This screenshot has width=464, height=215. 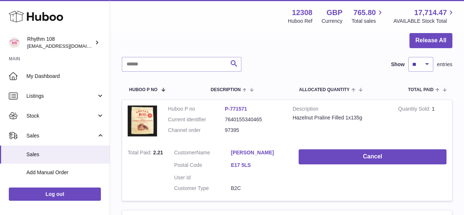 I want to click on span: entries, so click(x=445, y=64).